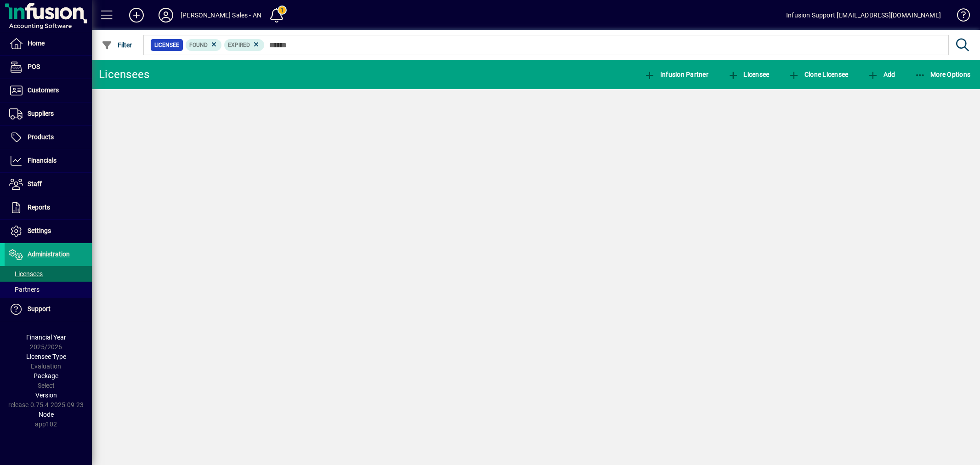 This screenshot has height=465, width=980. I want to click on a: Reports, so click(48, 207).